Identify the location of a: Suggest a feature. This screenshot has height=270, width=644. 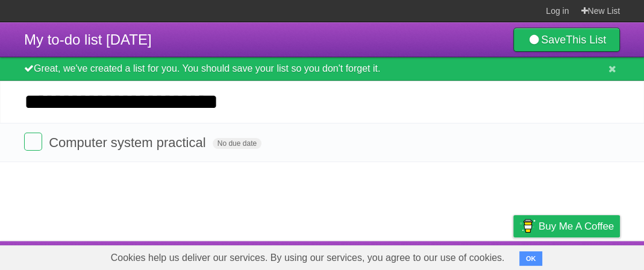
(582, 256).